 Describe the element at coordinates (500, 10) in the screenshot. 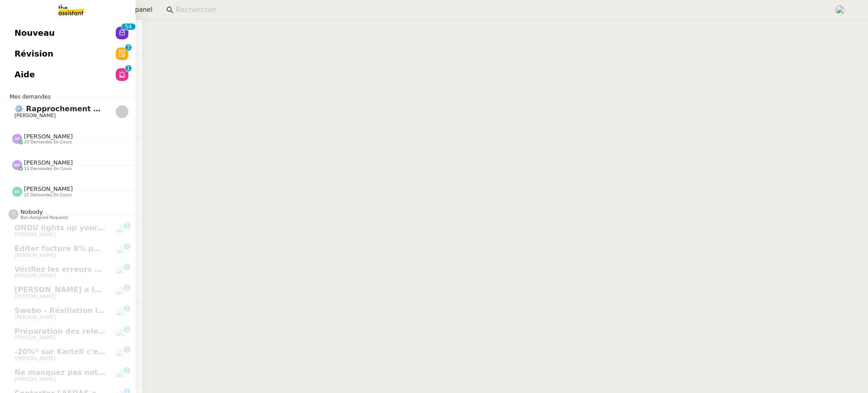

I see `input: Rechercher` at that location.